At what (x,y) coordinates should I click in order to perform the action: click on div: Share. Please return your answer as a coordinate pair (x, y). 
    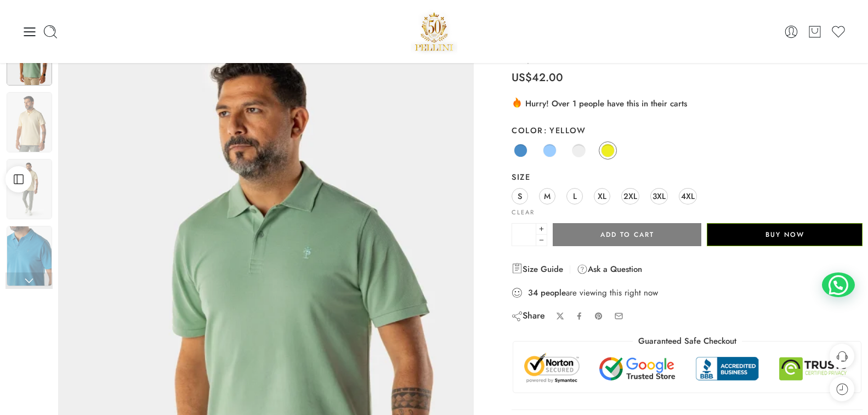
    Looking at the image, I should click on (528, 316).